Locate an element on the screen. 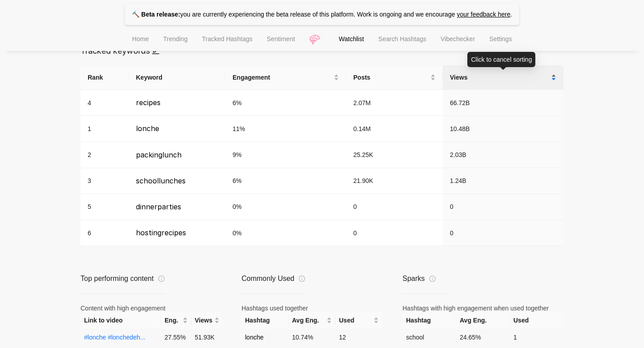 Image resolution: width=644 pixels, height=348 pixels. span: 10.74 % is located at coordinates (303, 337).